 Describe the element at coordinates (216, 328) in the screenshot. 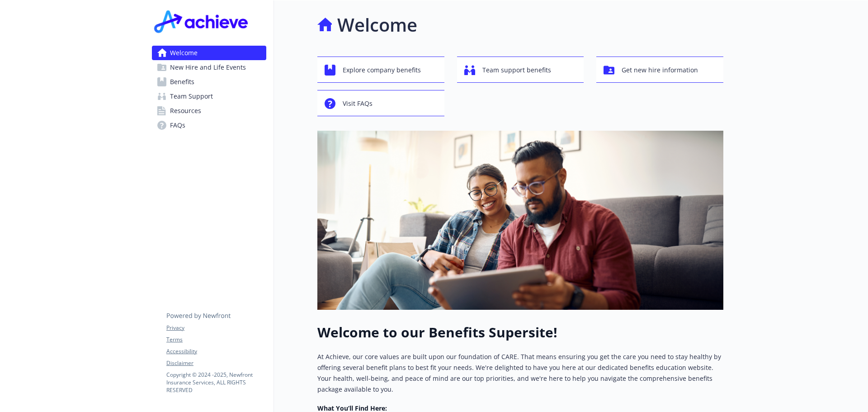

I see `a: Privacy` at that location.